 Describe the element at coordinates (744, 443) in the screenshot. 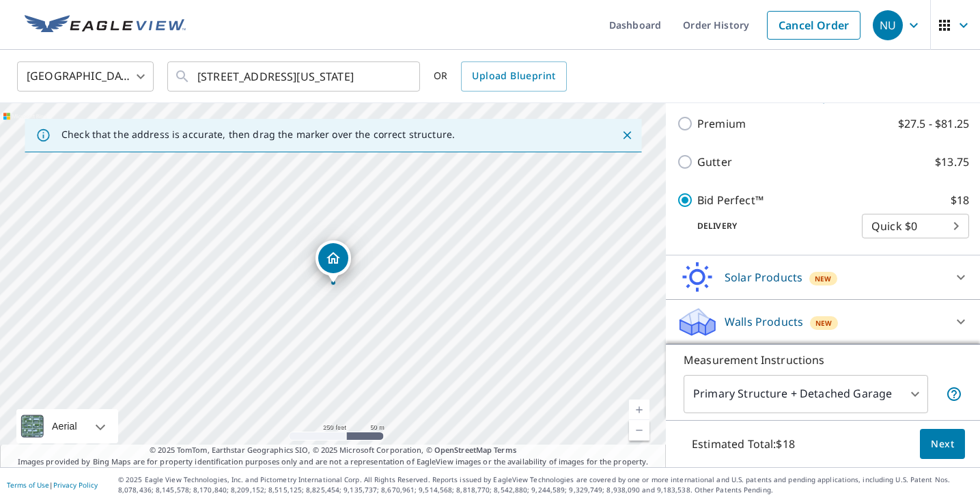

I see `p: Estimated Total: $18` at that location.